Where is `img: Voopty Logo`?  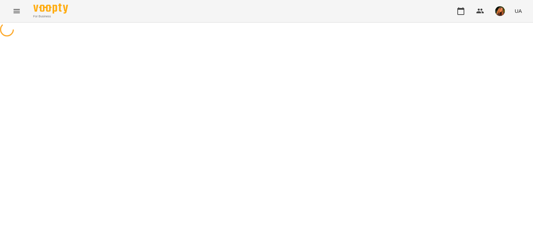 img: Voopty Logo is located at coordinates (51, 8).